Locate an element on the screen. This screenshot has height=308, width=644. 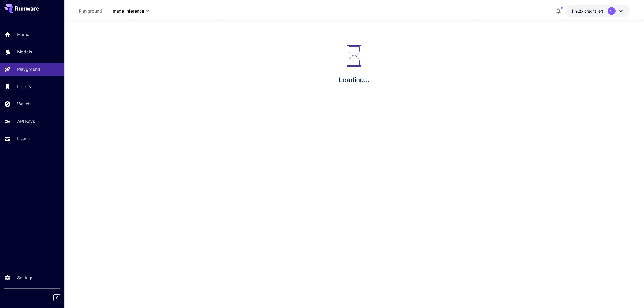
div: $19.2737 is located at coordinates (587, 11).